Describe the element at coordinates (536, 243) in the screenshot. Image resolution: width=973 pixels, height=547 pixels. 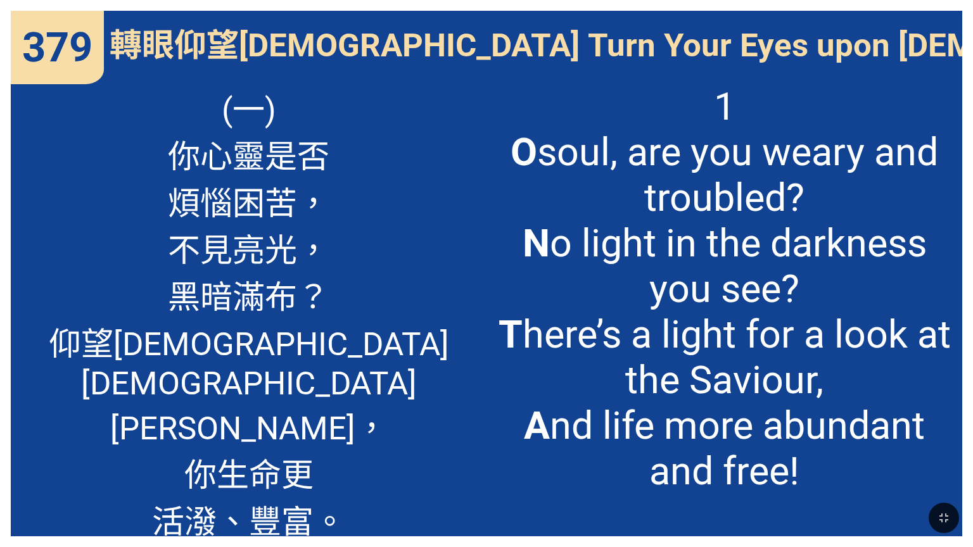
I see `b: N` at that location.